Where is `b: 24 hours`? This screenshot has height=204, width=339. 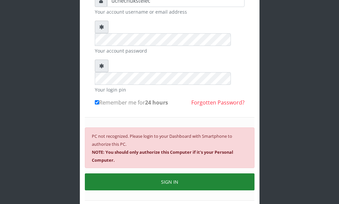 b: 24 hours is located at coordinates (156, 102).